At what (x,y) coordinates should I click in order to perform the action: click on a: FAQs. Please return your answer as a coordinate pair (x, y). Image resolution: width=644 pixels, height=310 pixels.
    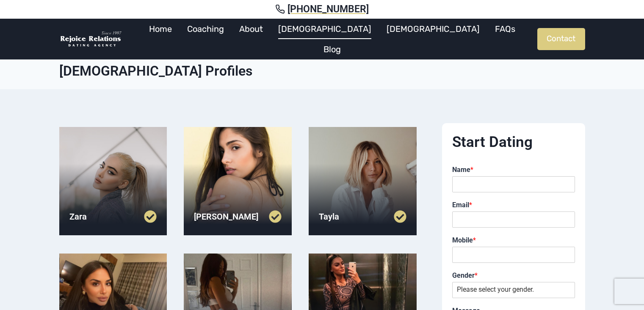
    Looking at the image, I should click on (505, 29).